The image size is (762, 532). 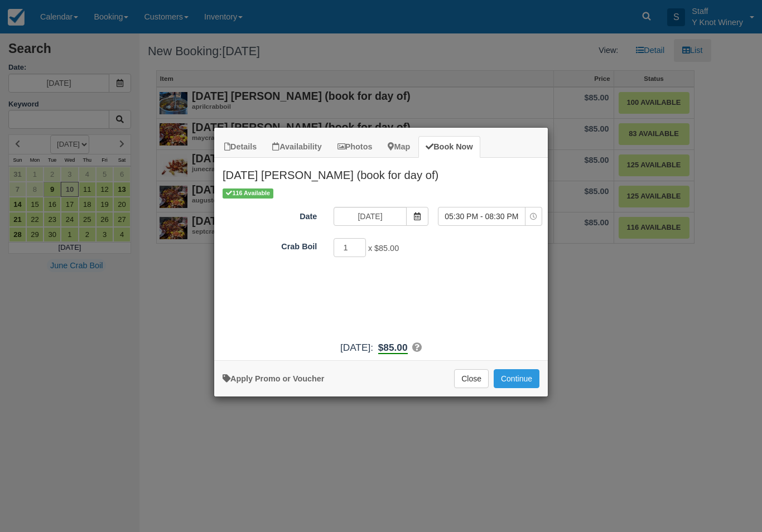 What do you see at coordinates (248, 193) in the screenshot?
I see `span: 116 Available` at bounding box center [248, 193].